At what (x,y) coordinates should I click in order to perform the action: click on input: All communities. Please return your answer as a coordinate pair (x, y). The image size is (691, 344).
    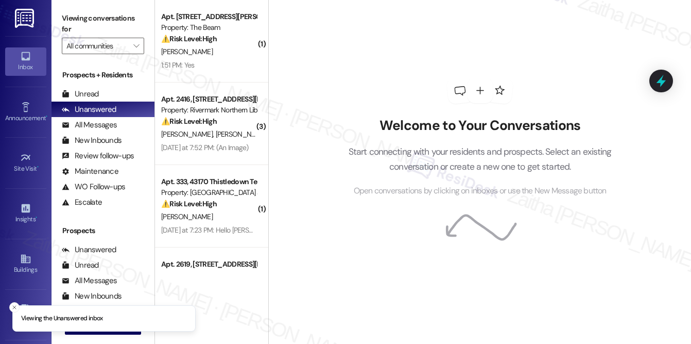
    Looking at the image, I should click on (97, 46).